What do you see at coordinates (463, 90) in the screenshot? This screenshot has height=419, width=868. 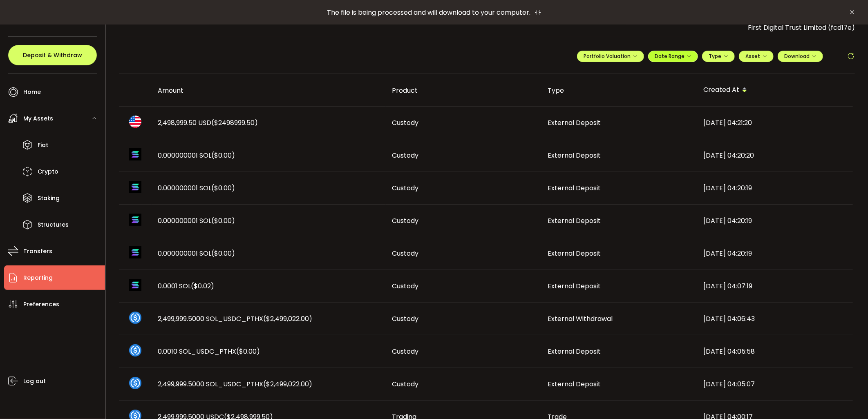 I see `div: Product` at bounding box center [463, 90].